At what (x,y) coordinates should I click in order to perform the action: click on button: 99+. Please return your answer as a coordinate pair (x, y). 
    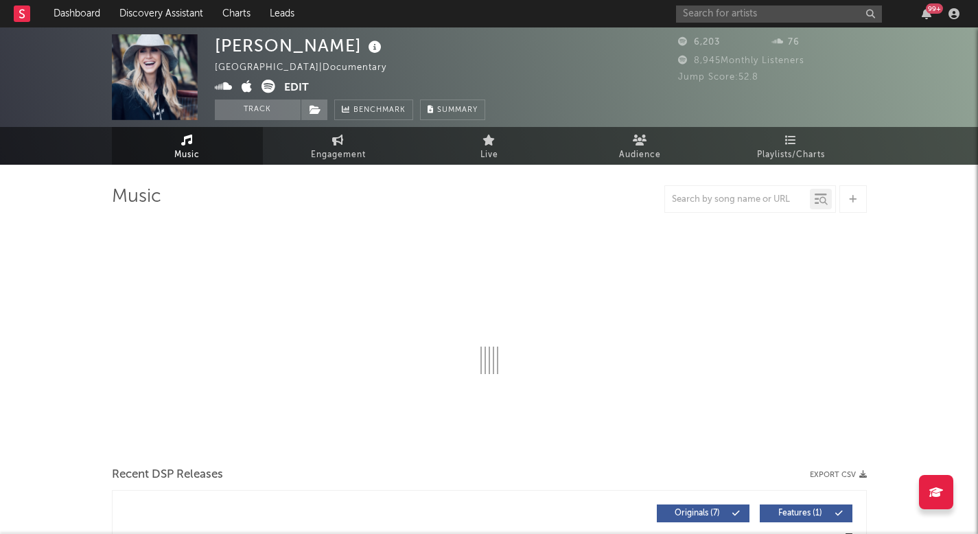
    Looking at the image, I should click on (927, 14).